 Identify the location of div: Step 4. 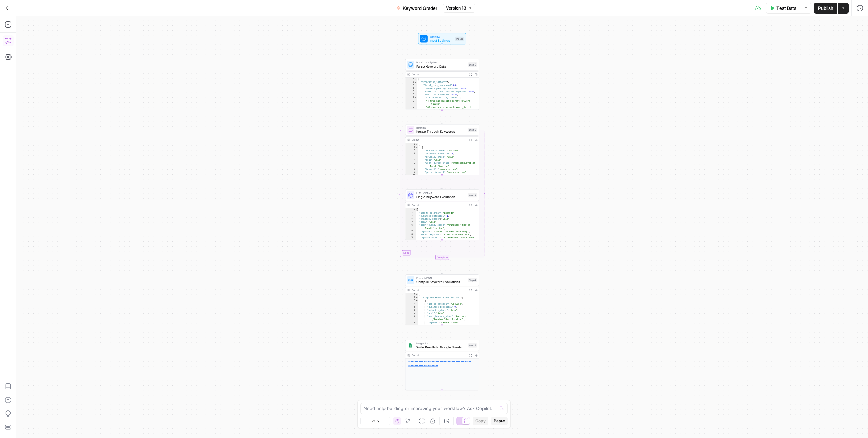
(473, 280).